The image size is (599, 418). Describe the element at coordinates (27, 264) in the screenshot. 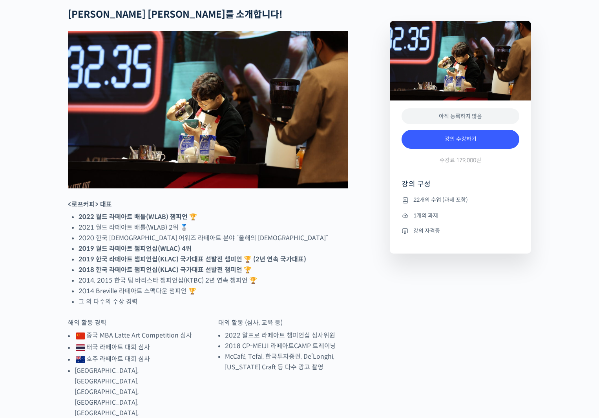

I see `span: 홈` at that location.